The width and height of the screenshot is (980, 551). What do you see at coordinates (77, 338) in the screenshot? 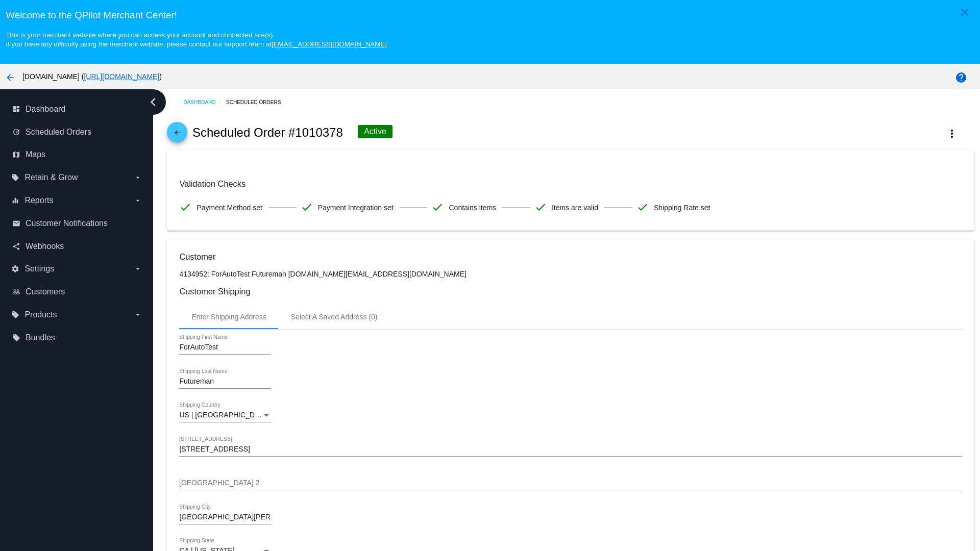
I see `a: local_offer Bundles` at bounding box center [77, 338].